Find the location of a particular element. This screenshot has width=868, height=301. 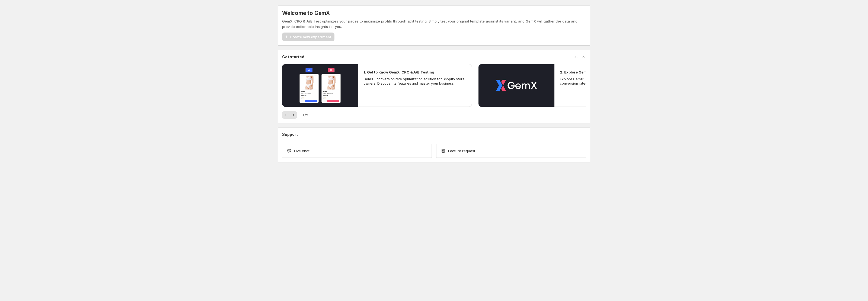

h5: Welcome to GemX is located at coordinates (306, 13).